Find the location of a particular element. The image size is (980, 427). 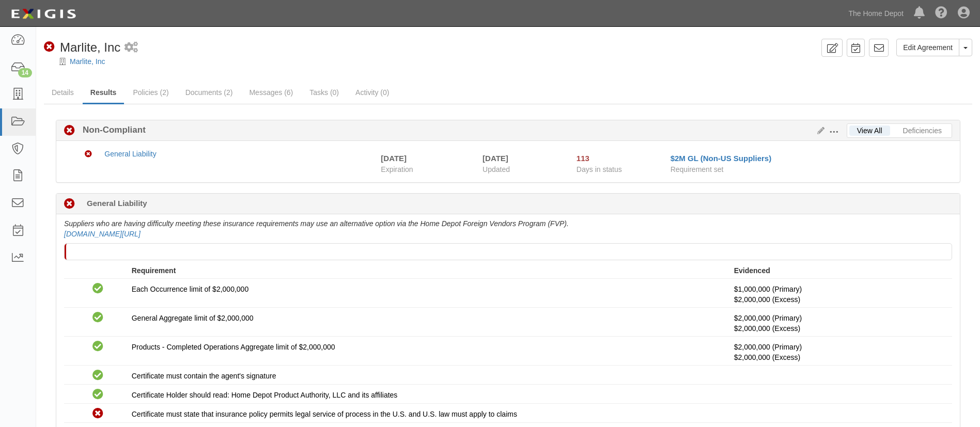

a: Edit Agreement is located at coordinates (928, 48).